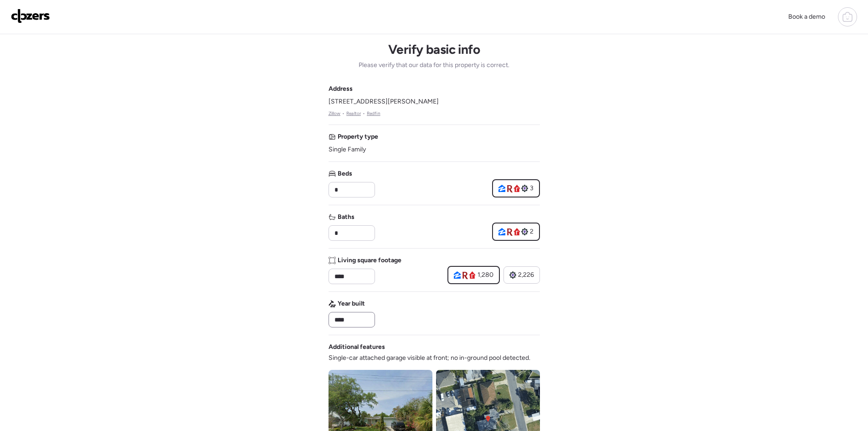 The height and width of the screenshot is (431, 868). I want to click on span: Baths, so click(346, 217).